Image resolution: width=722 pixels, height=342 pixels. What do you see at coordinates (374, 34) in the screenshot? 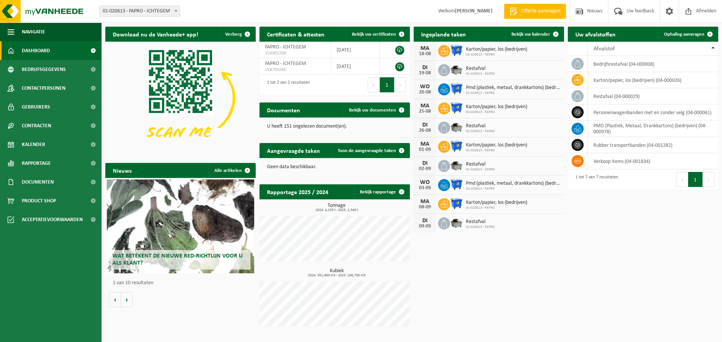
I see `span: Bekijk uw certificaten` at bounding box center [374, 34].